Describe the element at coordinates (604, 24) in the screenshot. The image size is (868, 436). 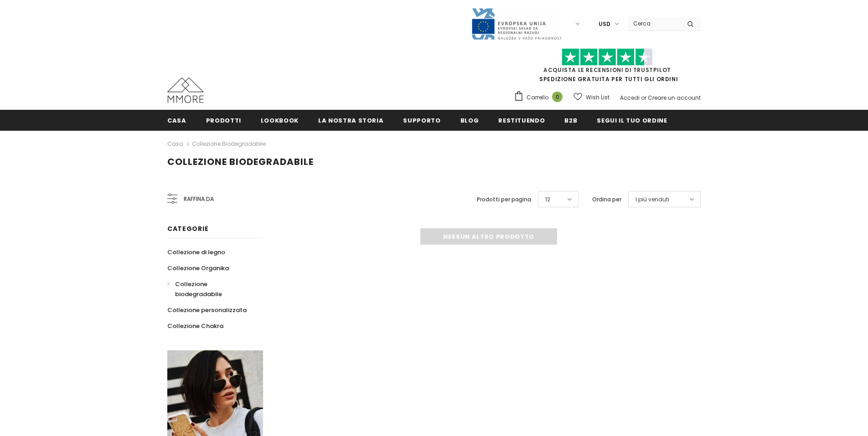
I see `span: USD` at that location.